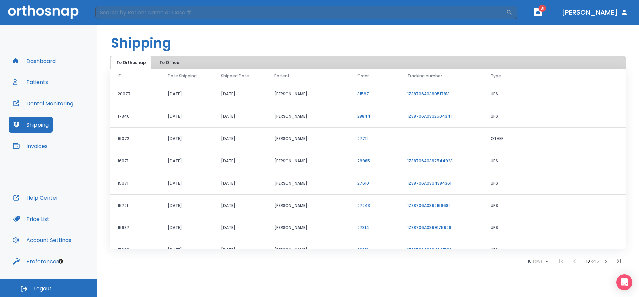 The height and width of the screenshot is (297, 639). What do you see at coordinates (149, 63) in the screenshot?
I see `div: tabs` at bounding box center [149, 63].